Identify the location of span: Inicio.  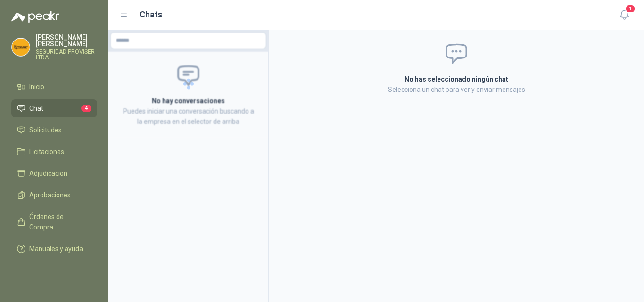
(37, 87).